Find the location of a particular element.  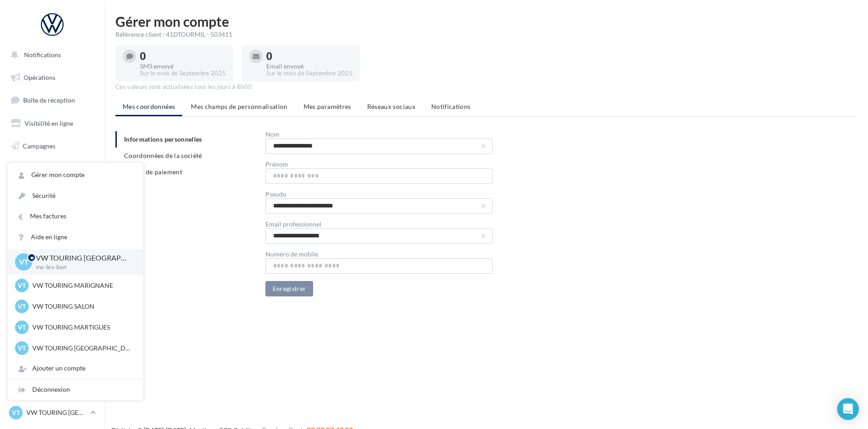

h1: Gérer mon compte is located at coordinates (486, 21).